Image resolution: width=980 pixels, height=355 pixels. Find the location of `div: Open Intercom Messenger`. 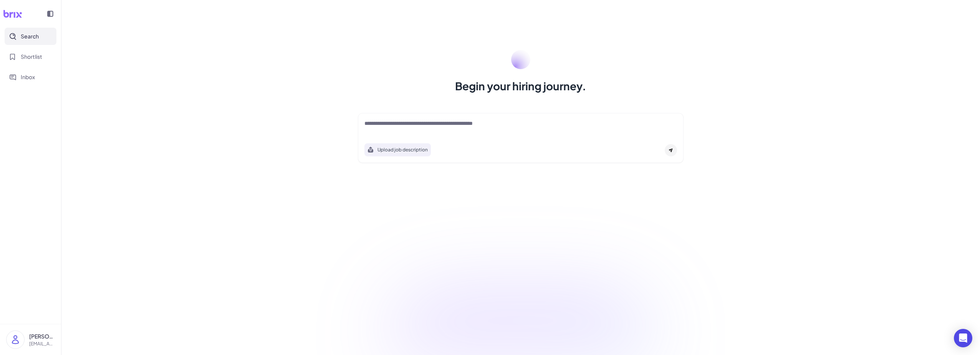

div: Open Intercom Messenger is located at coordinates (963, 338).